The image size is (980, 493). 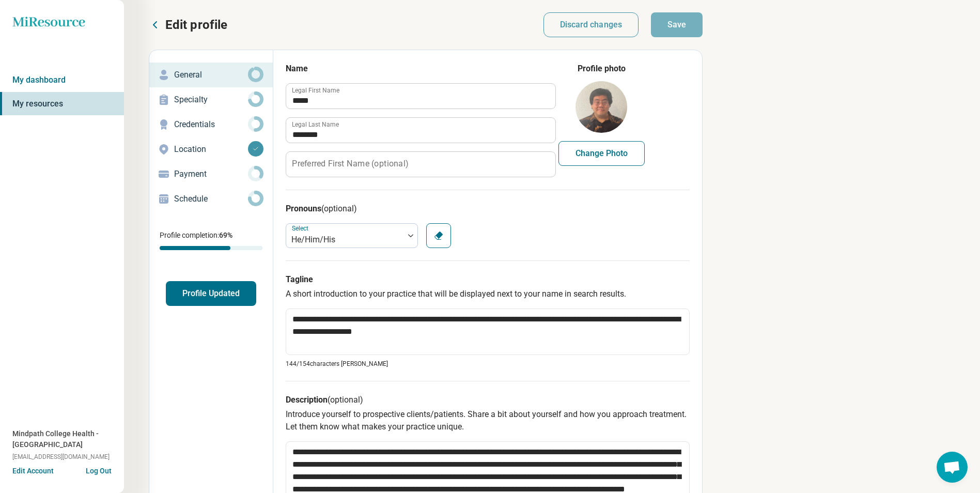 What do you see at coordinates (601, 107) in the screenshot?
I see `img: avatar image` at bounding box center [601, 107].